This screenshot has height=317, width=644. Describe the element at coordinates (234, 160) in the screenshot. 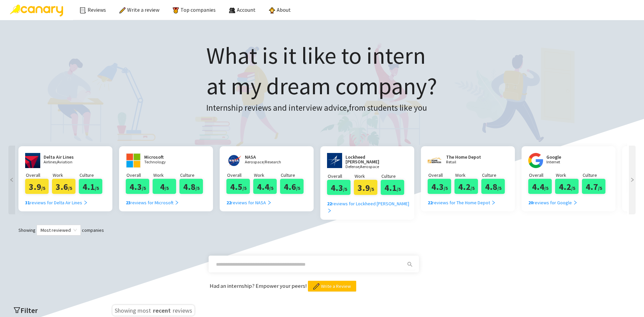

I see `img: nasa.gov` at that location.